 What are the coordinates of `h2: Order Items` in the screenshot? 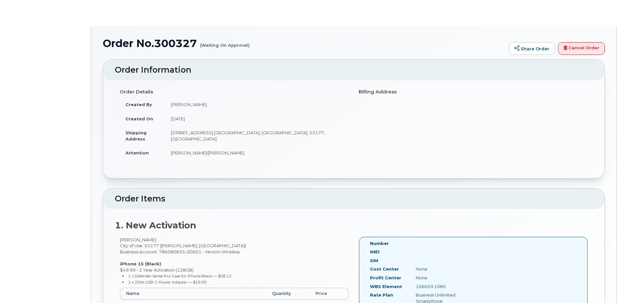 It's located at (354, 199).